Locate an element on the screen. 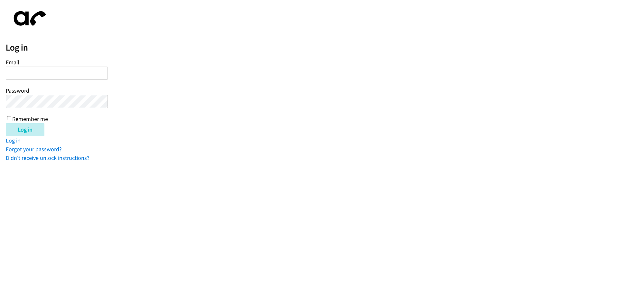  label: Email is located at coordinates (13, 62).